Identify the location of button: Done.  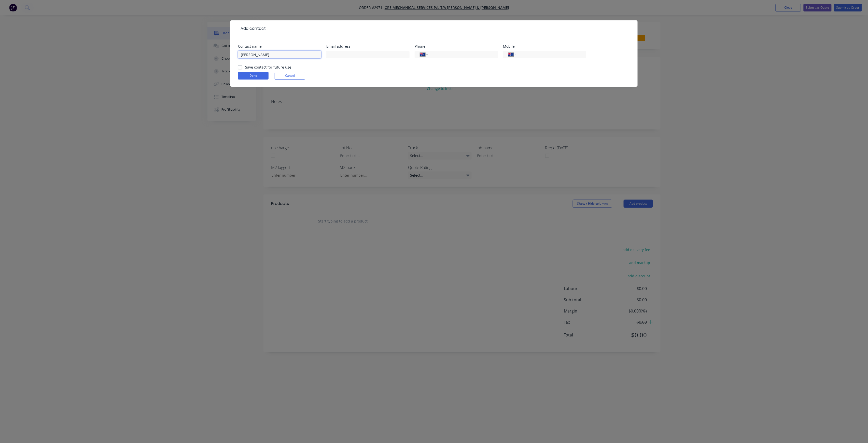
(253, 75).